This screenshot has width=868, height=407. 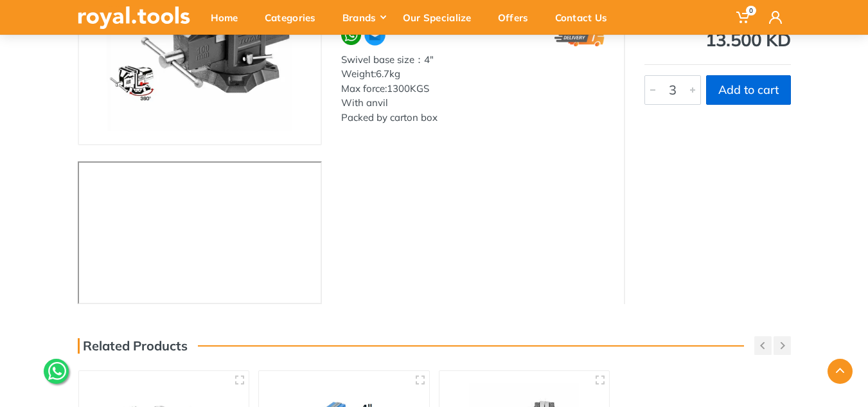 I want to click on button: Add to cart, so click(x=748, y=90).